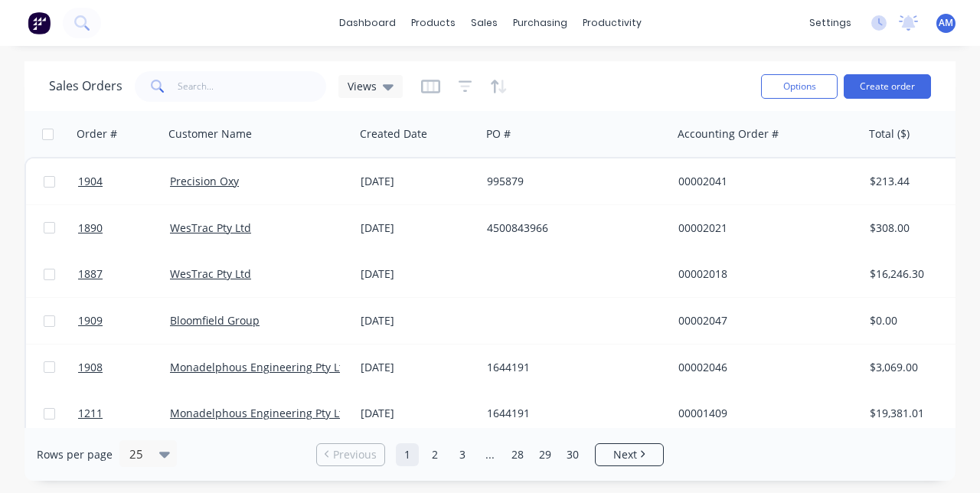 The width and height of the screenshot is (980, 493). Describe the element at coordinates (124, 274) in the screenshot. I see `a: 1887` at that location.